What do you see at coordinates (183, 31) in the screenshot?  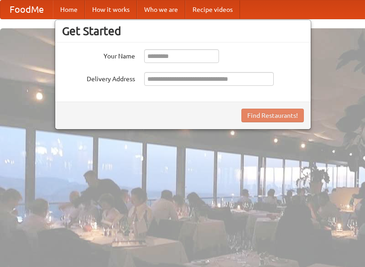 I see `h3: Get Started` at bounding box center [183, 31].